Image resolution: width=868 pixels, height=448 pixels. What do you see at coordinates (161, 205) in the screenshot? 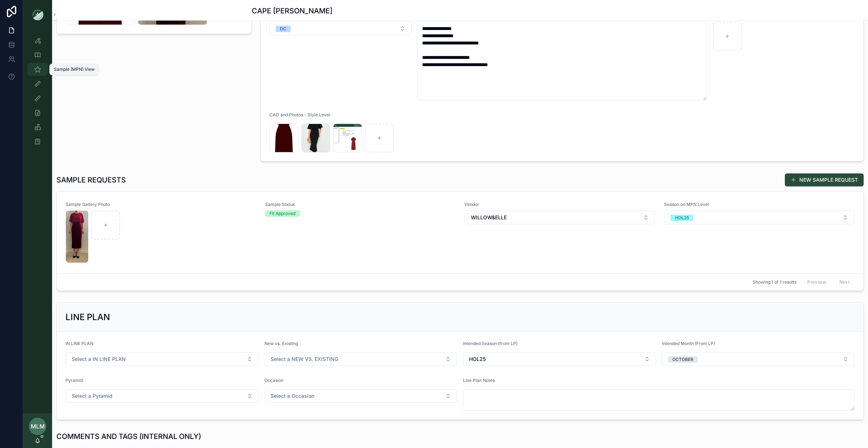
I see `span: Sample Gallery Photo` at bounding box center [161, 205].